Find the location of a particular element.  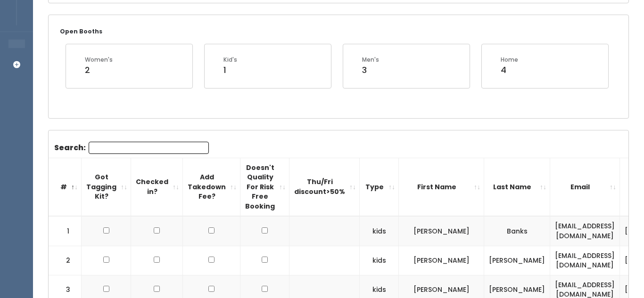

th: Type: activate to sort column ascending is located at coordinates (379, 187).